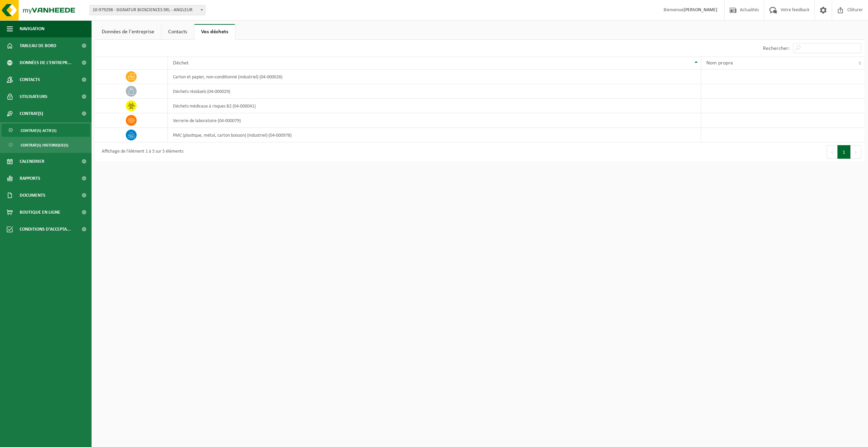 This screenshot has width=868, height=447. What do you see at coordinates (46, 63) in the screenshot?
I see `span: Données de l'entrepr...` at bounding box center [46, 63].